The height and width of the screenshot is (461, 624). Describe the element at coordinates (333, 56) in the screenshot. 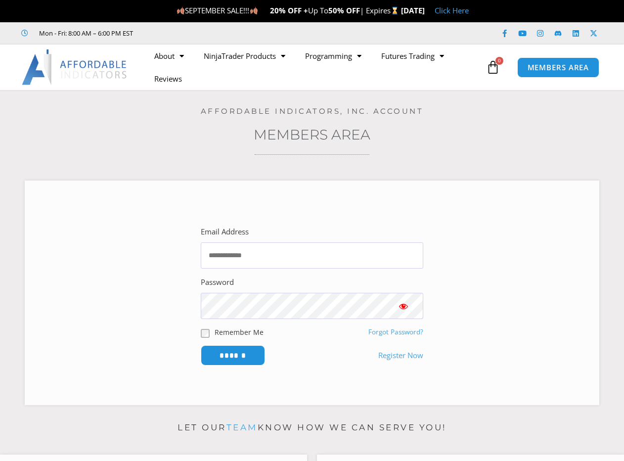

I see `a: Programming` at that location.